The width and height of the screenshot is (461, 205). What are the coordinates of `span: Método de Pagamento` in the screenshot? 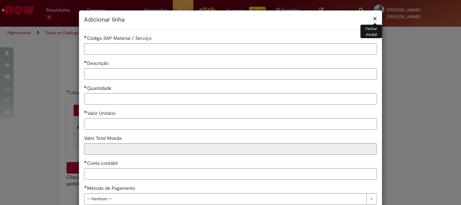 It's located at (112, 188).